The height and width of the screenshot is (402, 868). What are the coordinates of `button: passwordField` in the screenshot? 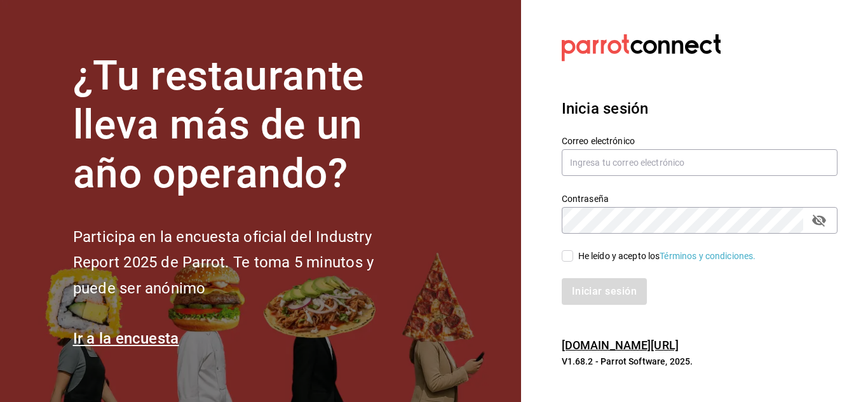 It's located at (819, 220).